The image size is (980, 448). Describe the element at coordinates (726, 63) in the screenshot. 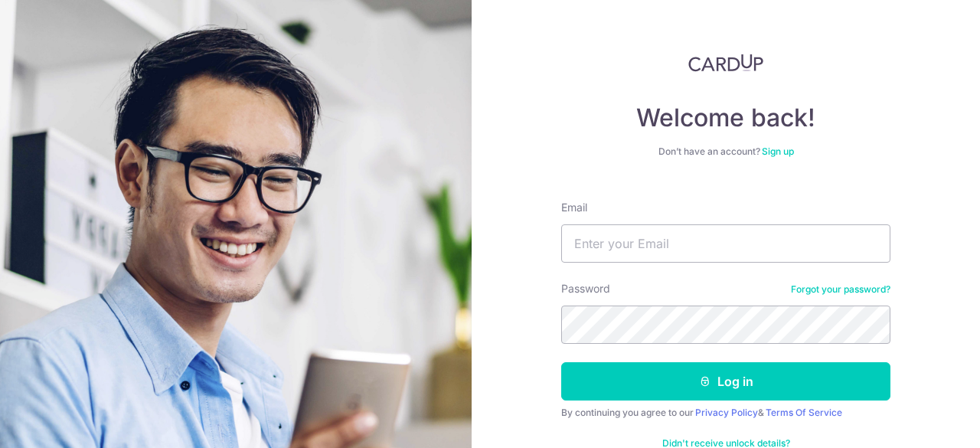

I see `img: CardUp Logo` at that location.